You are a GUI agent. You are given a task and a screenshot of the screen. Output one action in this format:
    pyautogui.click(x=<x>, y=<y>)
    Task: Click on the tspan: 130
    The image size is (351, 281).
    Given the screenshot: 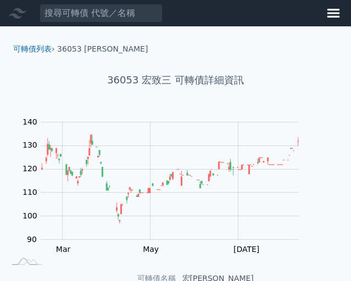 What is the action you would take?
    pyautogui.click(x=30, y=145)
    